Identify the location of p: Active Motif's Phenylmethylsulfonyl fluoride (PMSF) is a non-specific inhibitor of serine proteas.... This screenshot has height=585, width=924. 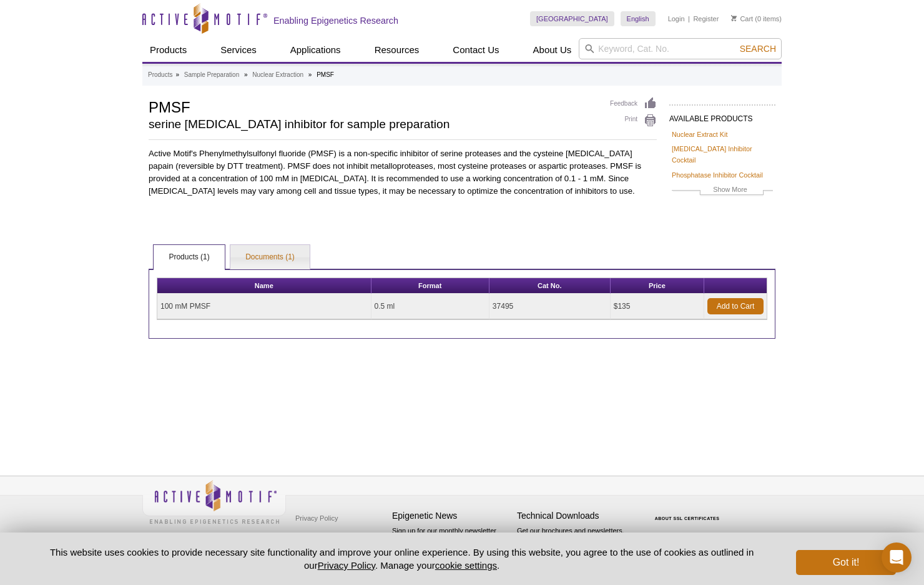
(403, 173).